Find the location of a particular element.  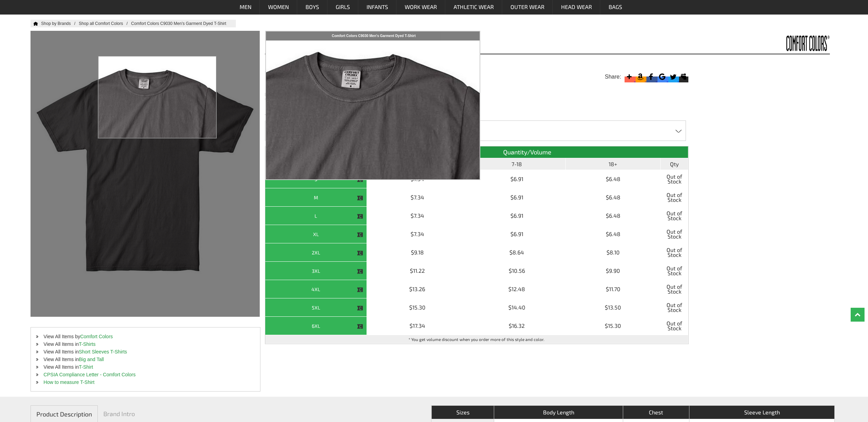

a: Comfort Colors C9030 Men's Garment Dyed T-Shirt is located at coordinates (182, 24).